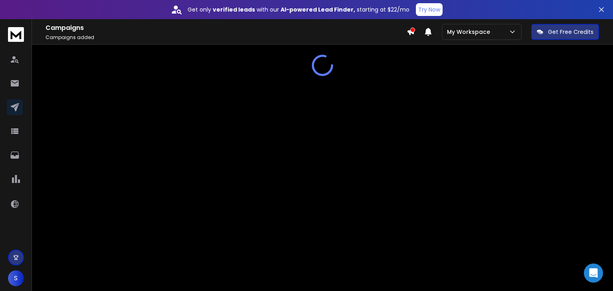  What do you see at coordinates (565, 32) in the screenshot?
I see `button: Get Free Credits` at bounding box center [565, 32].